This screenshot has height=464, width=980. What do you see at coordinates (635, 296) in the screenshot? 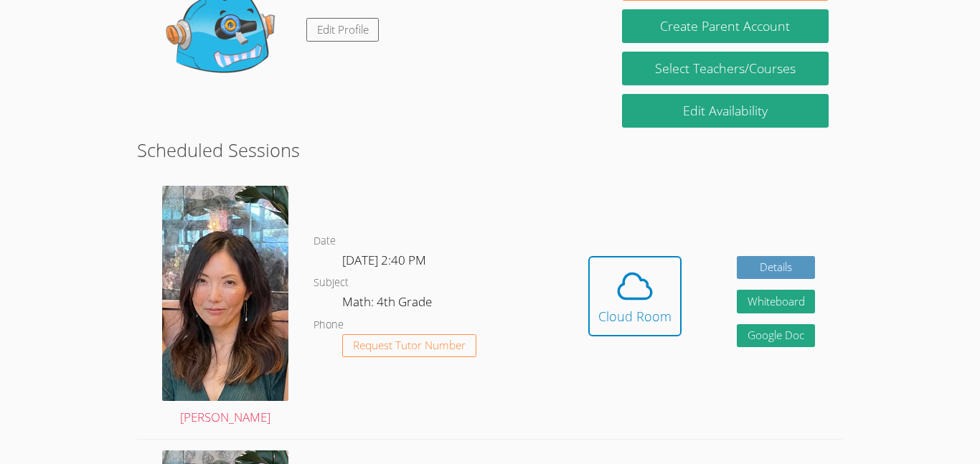
I see `button: Cloud Room` at bounding box center [635, 296].